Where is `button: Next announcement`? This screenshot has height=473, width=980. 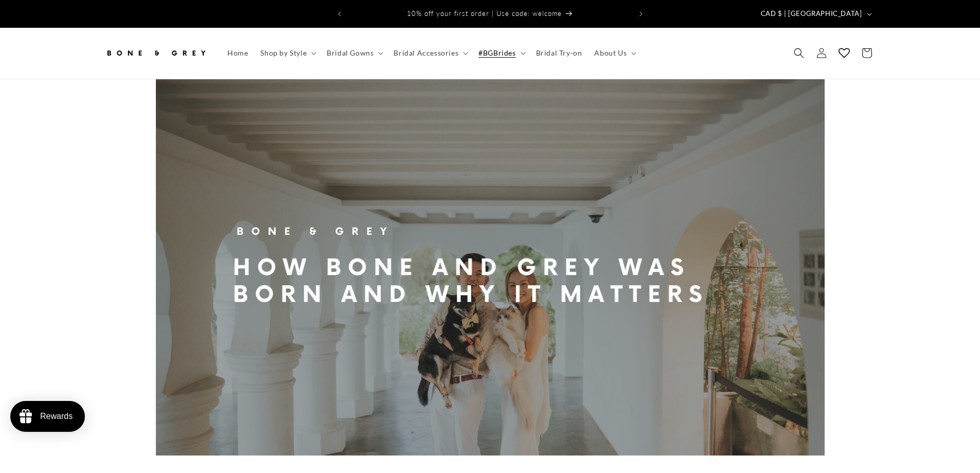 button: Next announcement is located at coordinates (641, 13).